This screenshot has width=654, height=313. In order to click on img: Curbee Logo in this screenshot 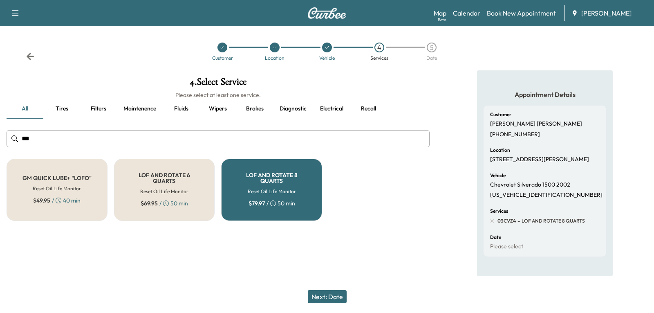, I will do `click(327, 13)`.